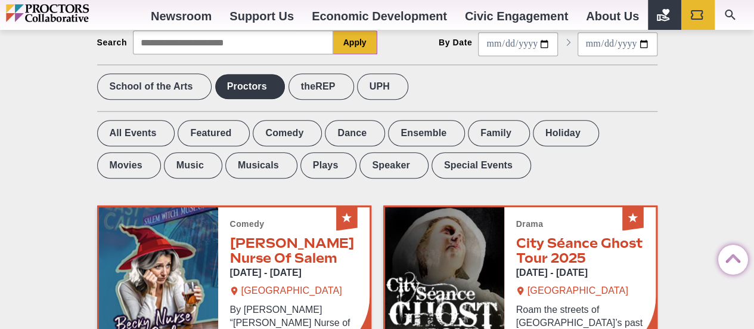 Image resolution: width=754 pixels, height=329 pixels. What do you see at coordinates (383, 86) in the screenshot?
I see `label: UPH` at bounding box center [383, 86].